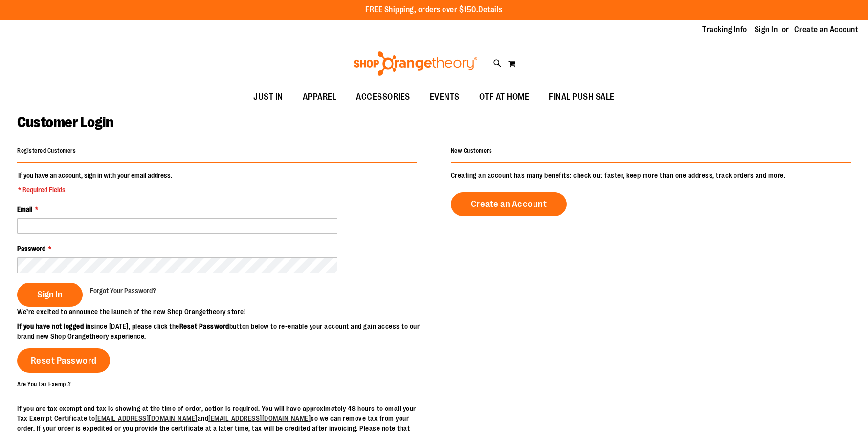  I want to click on span: APPAREL, so click(320, 97).